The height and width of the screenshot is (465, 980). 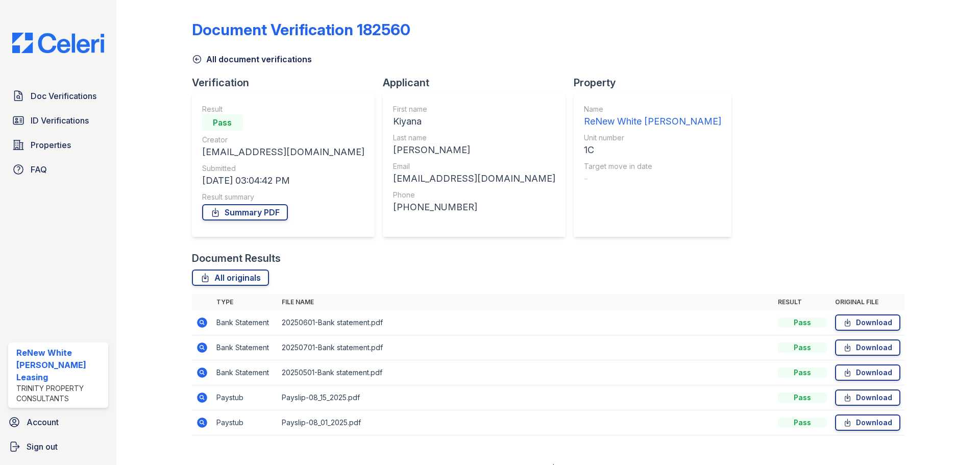 I want to click on div: Document Results, so click(x=236, y=259).